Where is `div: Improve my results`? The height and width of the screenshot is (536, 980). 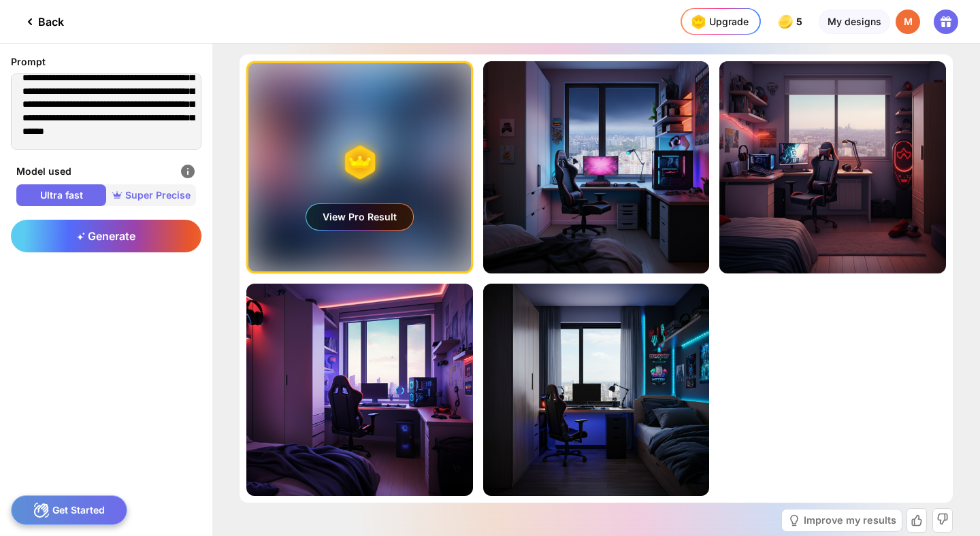 div: Improve my results is located at coordinates (850, 521).